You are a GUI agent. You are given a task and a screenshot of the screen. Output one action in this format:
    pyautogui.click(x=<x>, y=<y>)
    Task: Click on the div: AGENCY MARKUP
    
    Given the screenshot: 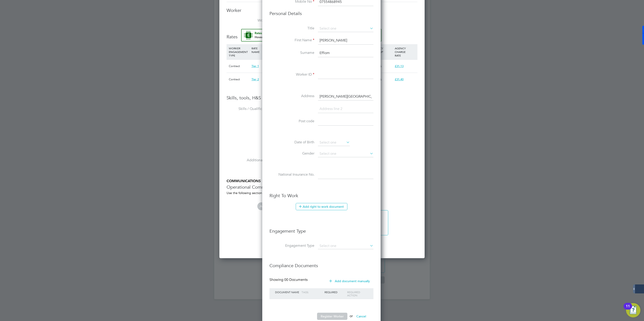 What is the action you would take?
    pyautogui.click(x=382, y=50)
    